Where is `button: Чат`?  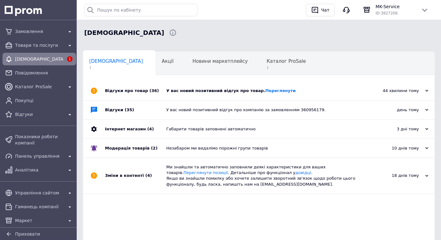 button: Чат is located at coordinates (320, 10).